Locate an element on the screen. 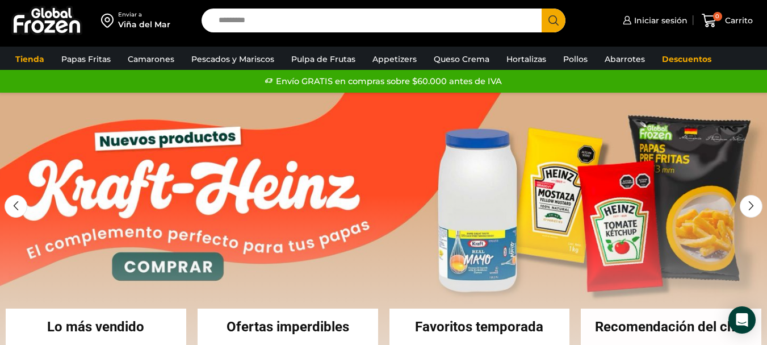 This screenshot has height=345, width=767. a: Appetizers is located at coordinates (395, 59).